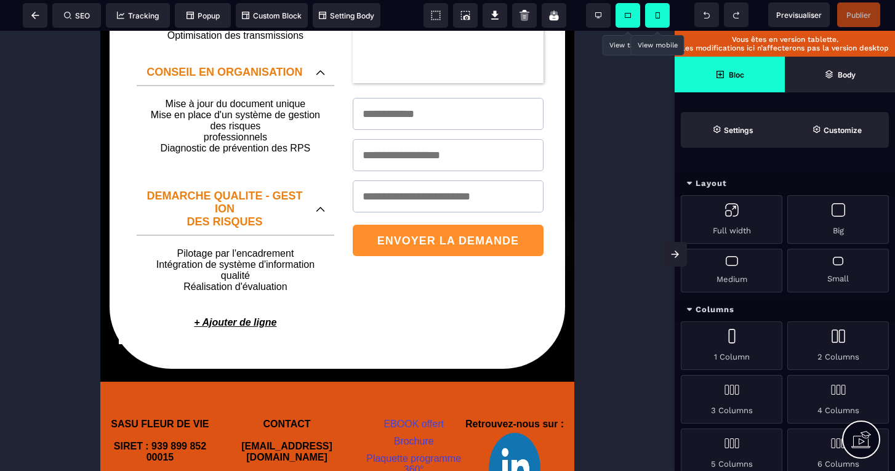  What do you see at coordinates (843, 130) in the screenshot?
I see `strong: Customize` at bounding box center [843, 130].